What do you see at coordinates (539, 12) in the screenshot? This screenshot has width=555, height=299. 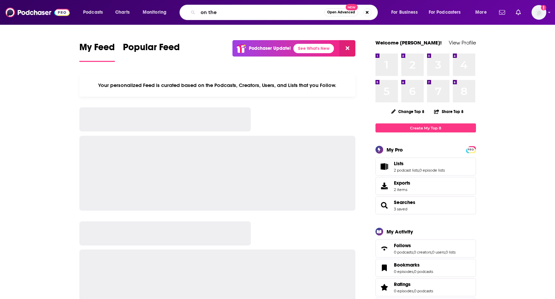 I see `span: Logged in as molly.burgoyne` at bounding box center [539, 12].